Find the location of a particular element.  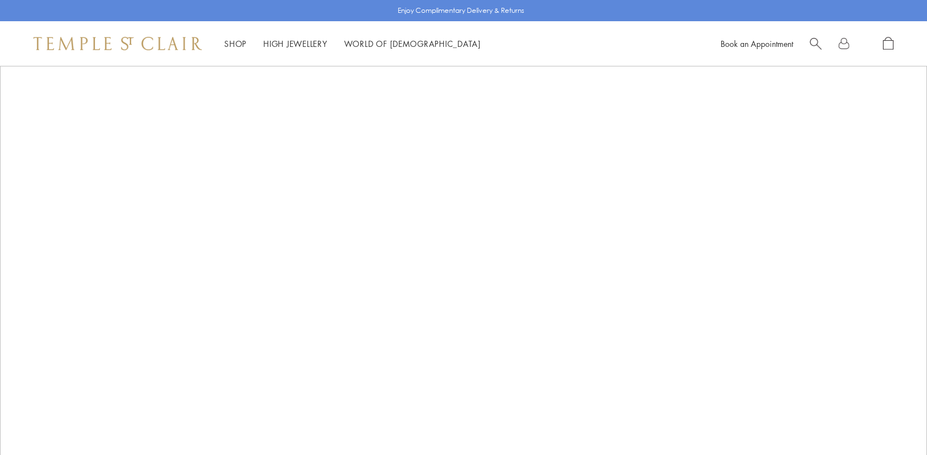

a: ShopShop is located at coordinates (235, 44).